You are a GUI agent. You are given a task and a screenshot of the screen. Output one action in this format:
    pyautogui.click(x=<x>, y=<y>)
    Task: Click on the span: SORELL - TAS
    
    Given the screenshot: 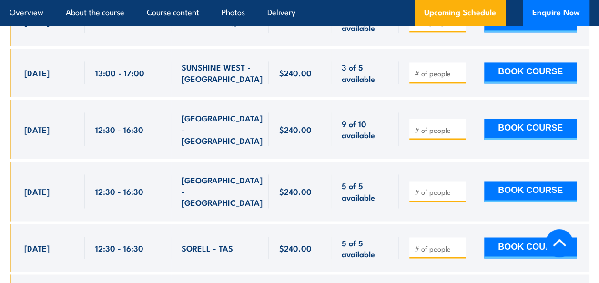 What is the action you would take?
    pyautogui.click(x=207, y=247)
    